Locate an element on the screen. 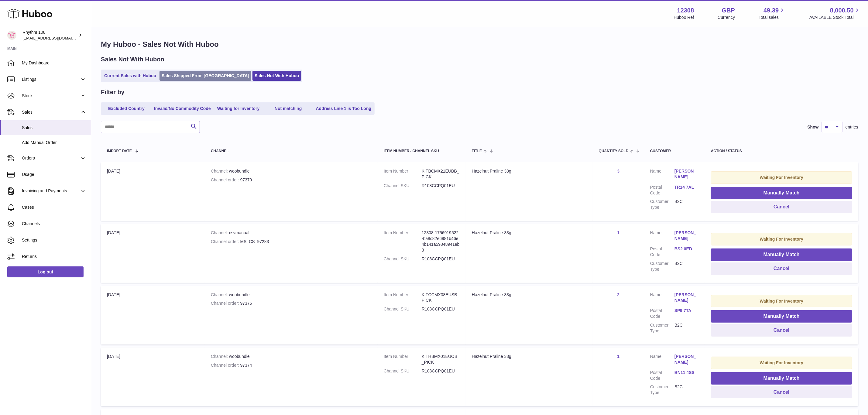 This screenshot has width=868, height=415. span: Channels is located at coordinates (54, 223).